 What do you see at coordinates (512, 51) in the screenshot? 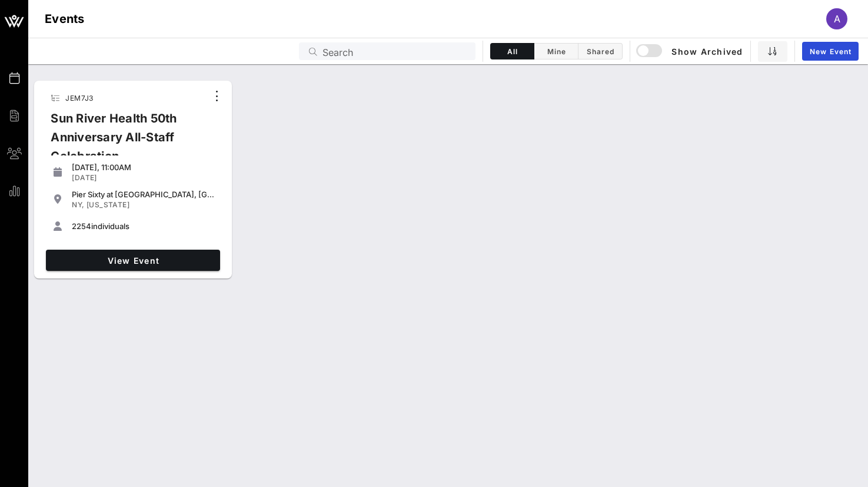
I see `span: All` at bounding box center [512, 51].